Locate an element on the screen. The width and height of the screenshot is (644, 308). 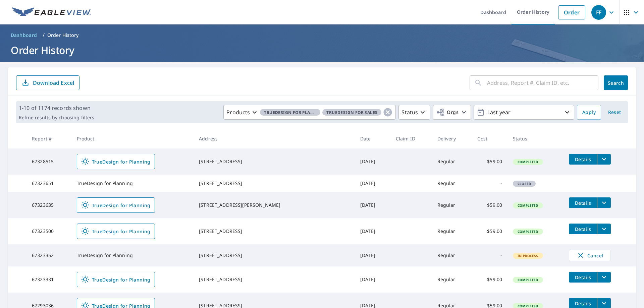
button: Reset is located at coordinates (614, 112).